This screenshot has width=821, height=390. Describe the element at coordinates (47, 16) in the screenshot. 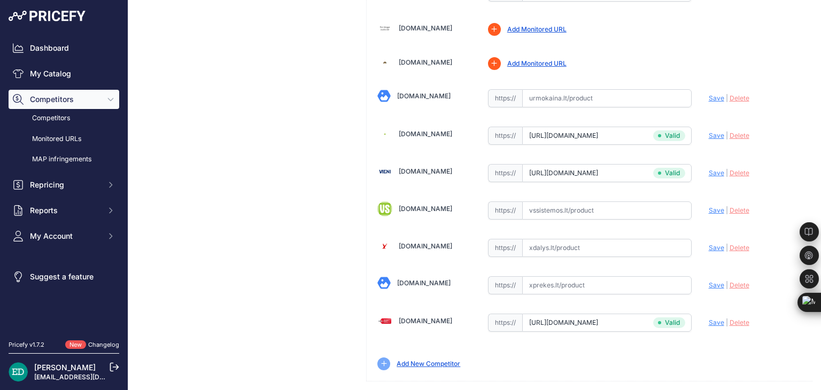

I see `img: Pricefy Logo` at that location.